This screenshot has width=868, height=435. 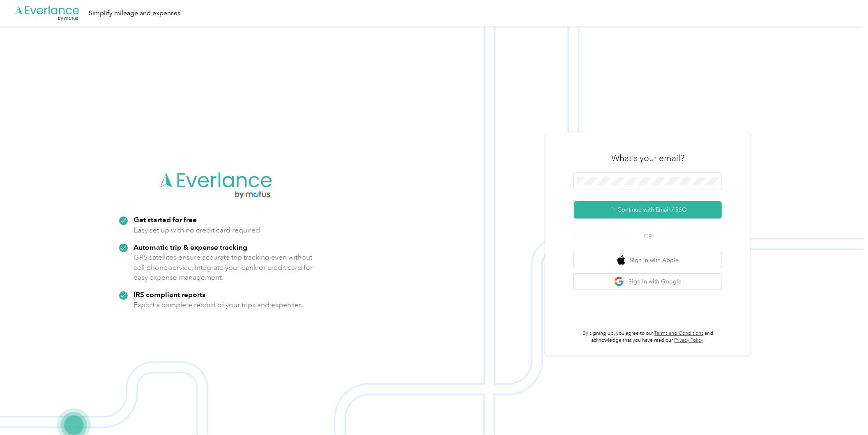 What do you see at coordinates (648, 158) in the screenshot?
I see `h3: What's your email?` at bounding box center [648, 158].